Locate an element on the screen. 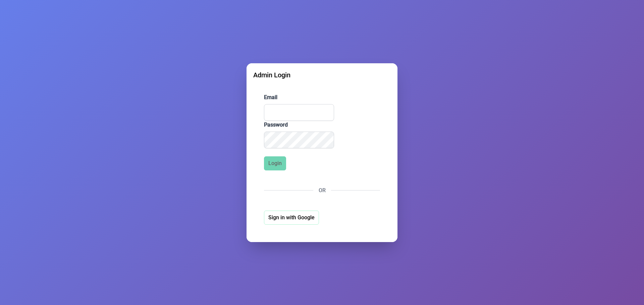 The image size is (644, 305). label: Password is located at coordinates (322, 125).